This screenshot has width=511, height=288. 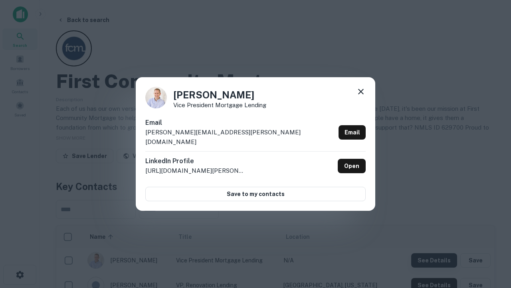 I want to click on img: 1520878720083, so click(x=156, y=97).